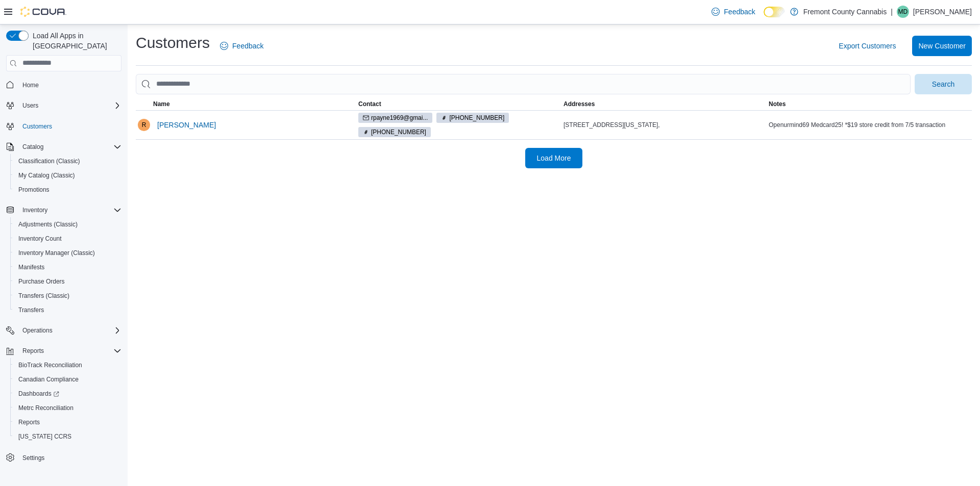 The image size is (980, 486). Describe the element at coordinates (370, 104) in the screenshot. I see `span: Contact` at that location.